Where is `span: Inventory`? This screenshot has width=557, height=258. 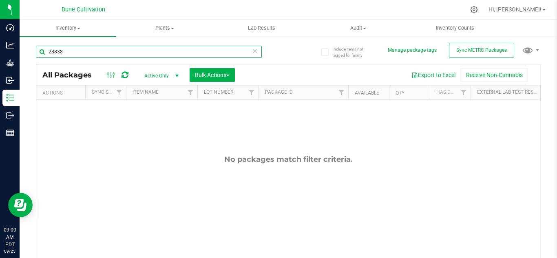
span: Inventory is located at coordinates (68, 28).